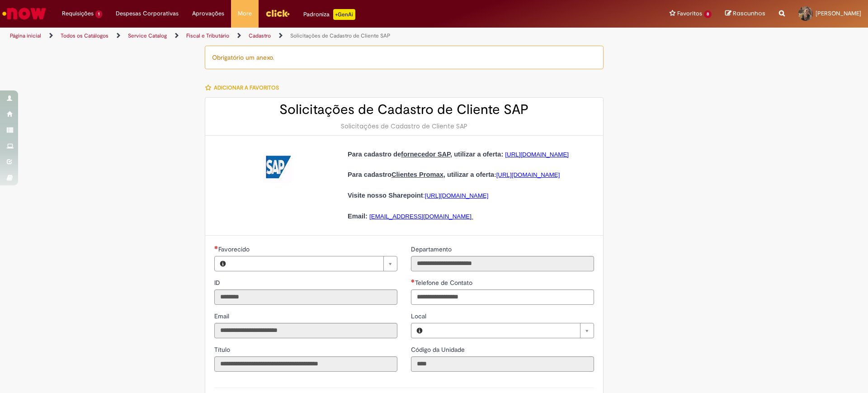 The width and height of the screenshot is (868, 393). I want to click on span: Somente leitura - Código da Unidade, so click(438, 349).